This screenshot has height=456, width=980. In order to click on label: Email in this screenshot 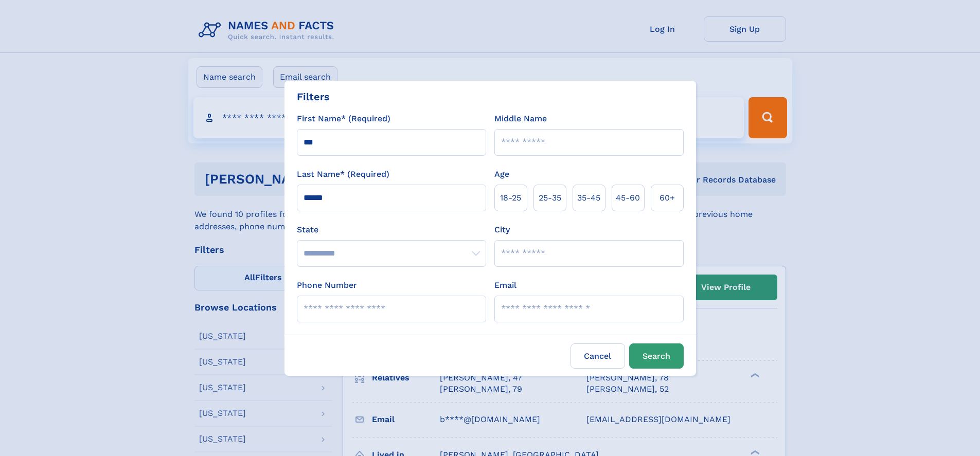, I will do `click(505, 285)`.